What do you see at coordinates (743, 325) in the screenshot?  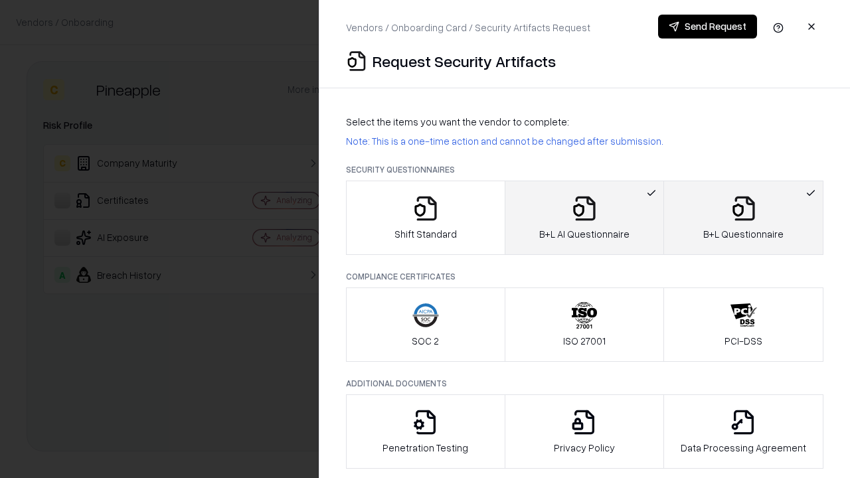 I see `button: PCI-DSS` at bounding box center [743, 325].